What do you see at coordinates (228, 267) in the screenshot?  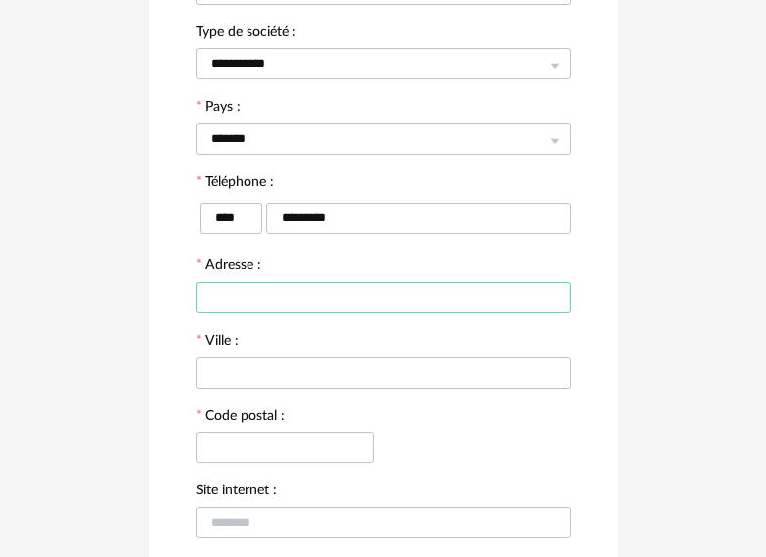 I see `label: Adresse :` at bounding box center [228, 267].